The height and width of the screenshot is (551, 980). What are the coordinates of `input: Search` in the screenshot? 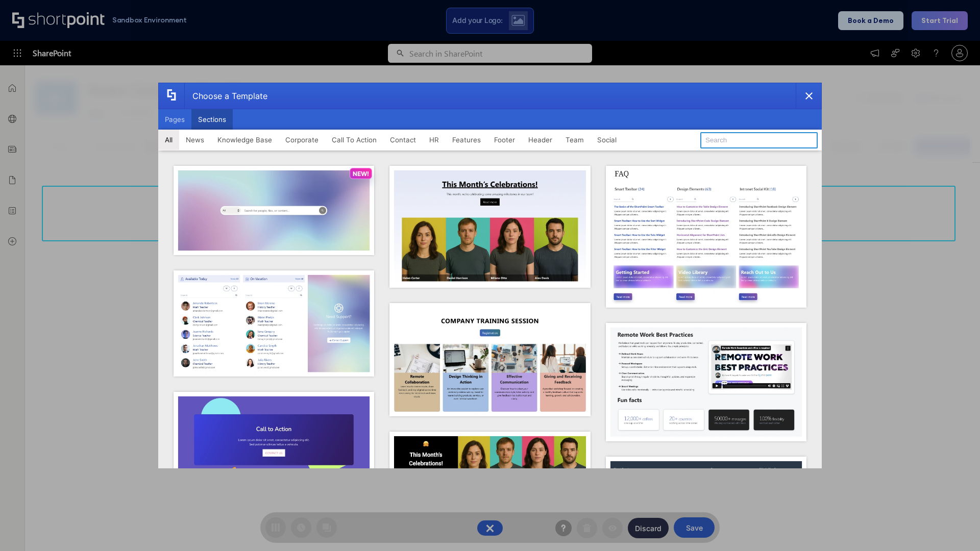 It's located at (759, 140).